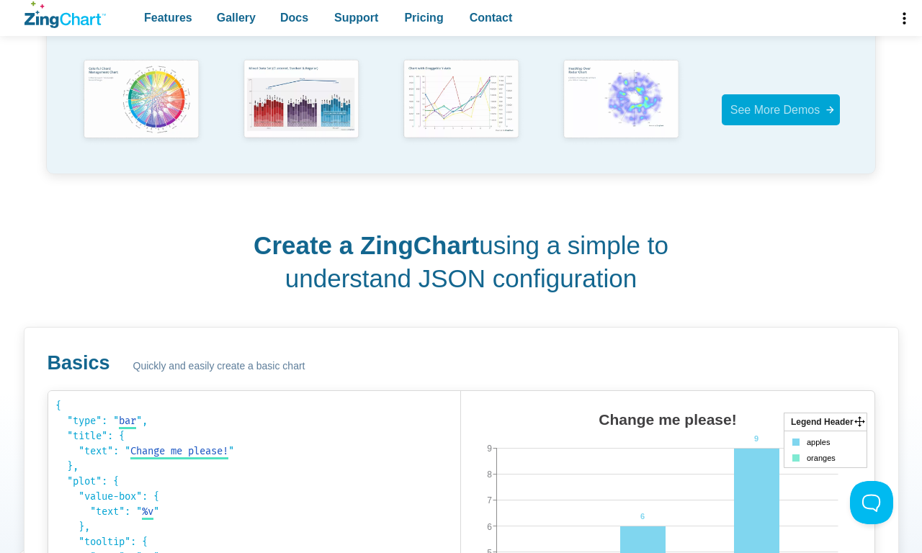  Describe the element at coordinates (141, 100) in the screenshot. I see `img: Colorful Chord Management Chart` at that location.